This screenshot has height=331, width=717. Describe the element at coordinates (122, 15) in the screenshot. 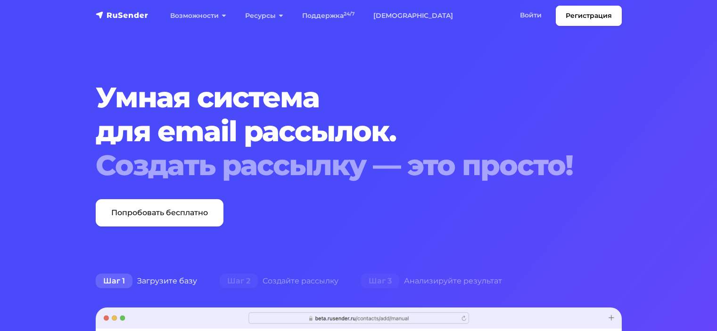

I see `img: RuSender` at that location.